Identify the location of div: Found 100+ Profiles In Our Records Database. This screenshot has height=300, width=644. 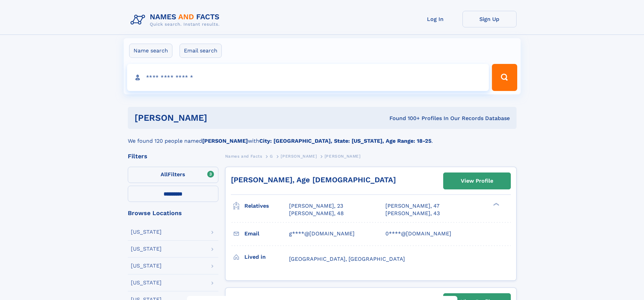
(404, 118).